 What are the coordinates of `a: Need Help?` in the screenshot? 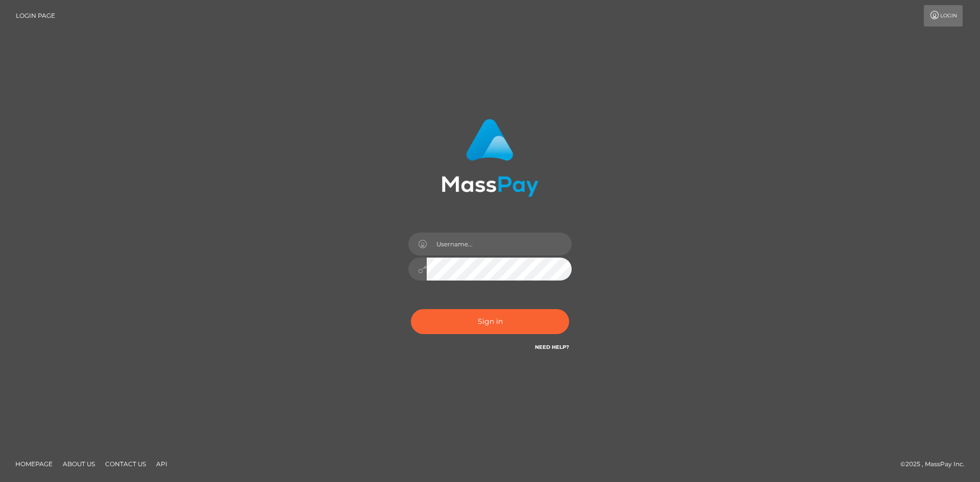 It's located at (551, 347).